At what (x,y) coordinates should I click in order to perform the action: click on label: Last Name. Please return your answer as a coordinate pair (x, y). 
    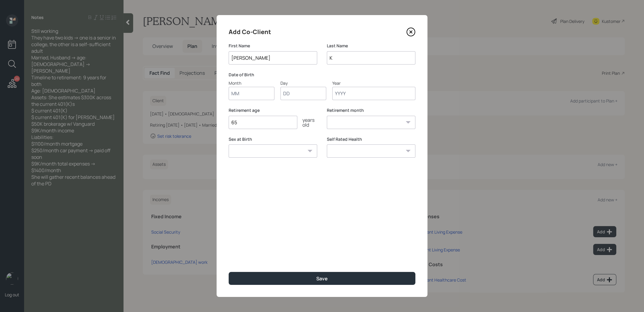
    Looking at the image, I should click on (371, 46).